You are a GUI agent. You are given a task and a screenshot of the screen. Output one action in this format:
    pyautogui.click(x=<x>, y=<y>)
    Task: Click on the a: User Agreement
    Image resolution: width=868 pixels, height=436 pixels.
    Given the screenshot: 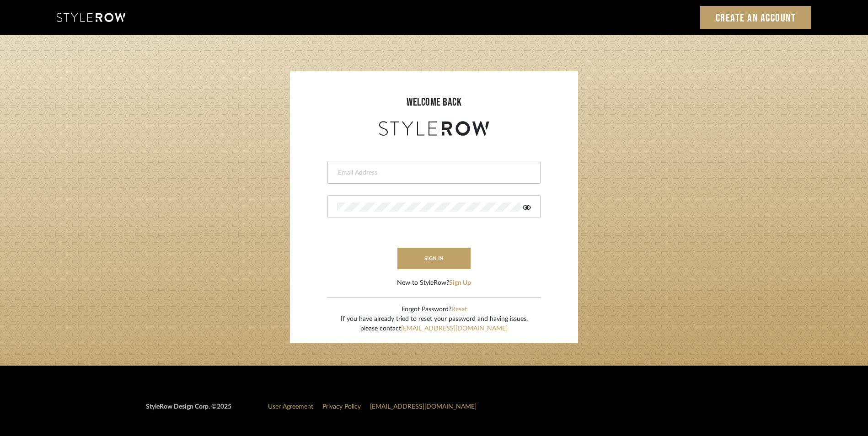 What is the action you would take?
    pyautogui.click(x=291, y=407)
    